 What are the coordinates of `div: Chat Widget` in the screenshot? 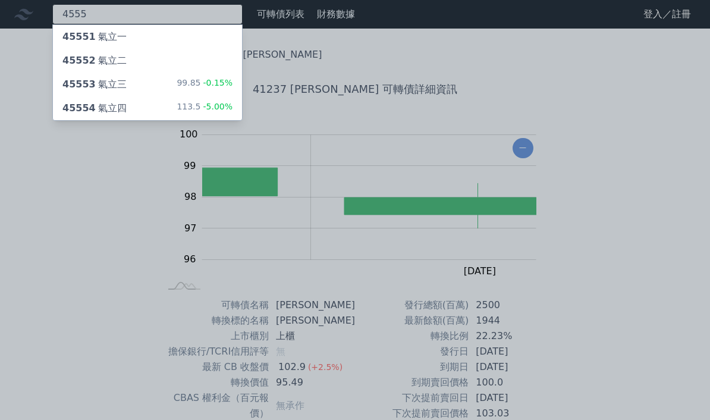 It's located at (680, 391).